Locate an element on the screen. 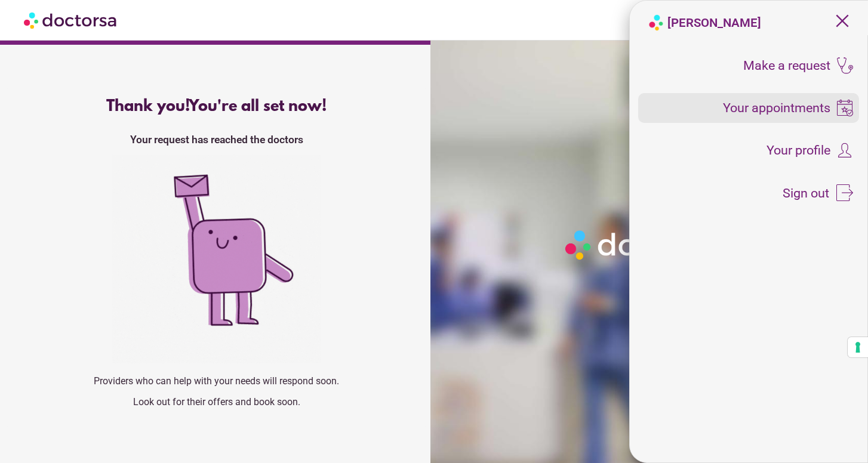 Image resolution: width=868 pixels, height=463 pixels. span: Your profile is located at coordinates (798, 150).